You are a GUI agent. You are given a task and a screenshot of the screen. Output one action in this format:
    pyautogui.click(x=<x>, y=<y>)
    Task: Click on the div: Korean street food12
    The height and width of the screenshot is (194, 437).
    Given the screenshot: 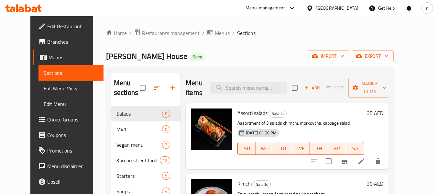 What is the action you would take?
    pyautogui.click(x=146, y=160)
    